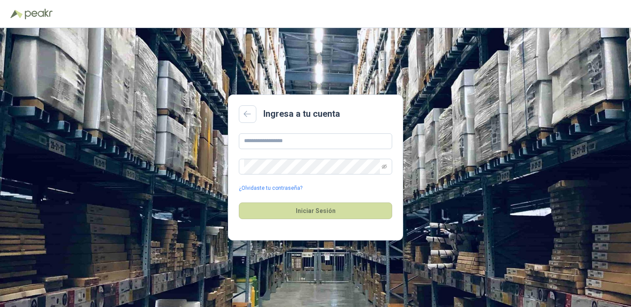 The image size is (631, 307). What do you see at coordinates (315, 211) in the screenshot?
I see `button: Iniciar Sesión` at bounding box center [315, 211].